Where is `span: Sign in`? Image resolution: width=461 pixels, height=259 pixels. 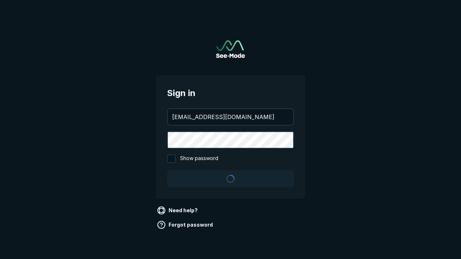 span: Sign in is located at coordinates (230, 93).